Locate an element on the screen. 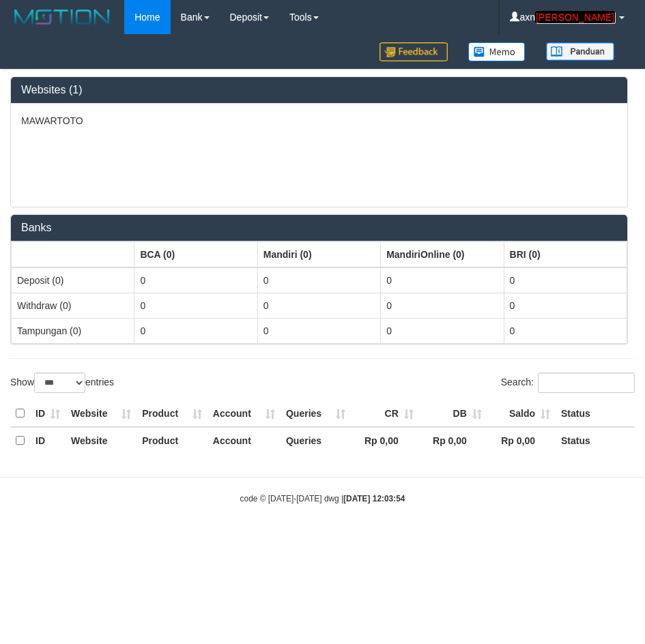  img: Feedback.jpg is located at coordinates (414, 52).